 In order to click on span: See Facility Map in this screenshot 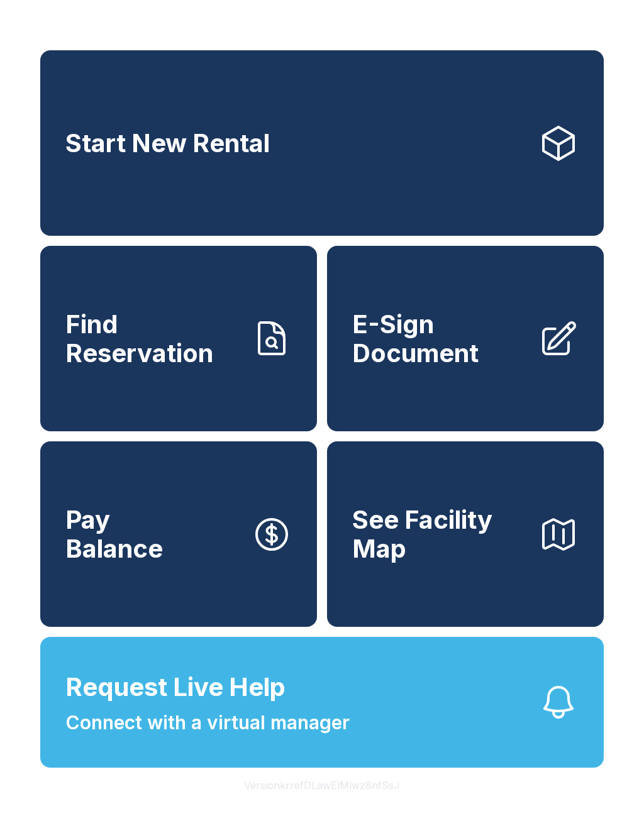, I will do `click(440, 533)`.